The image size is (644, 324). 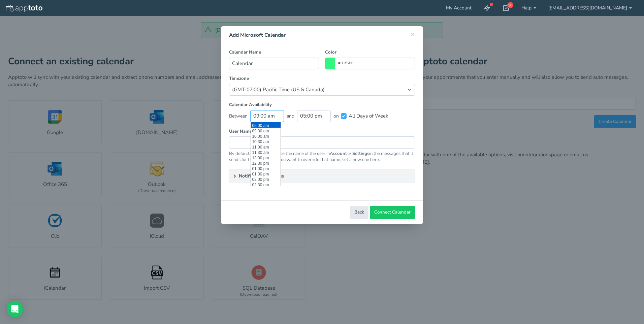 What do you see at coordinates (266, 179) in the screenshot?
I see `li: 02:00 pm` at bounding box center [266, 179].